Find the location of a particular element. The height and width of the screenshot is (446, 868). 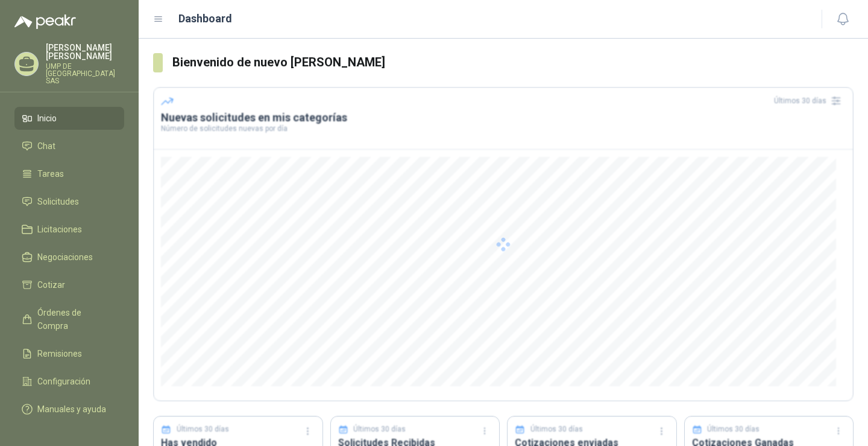

span: Tareas is located at coordinates (51, 174).